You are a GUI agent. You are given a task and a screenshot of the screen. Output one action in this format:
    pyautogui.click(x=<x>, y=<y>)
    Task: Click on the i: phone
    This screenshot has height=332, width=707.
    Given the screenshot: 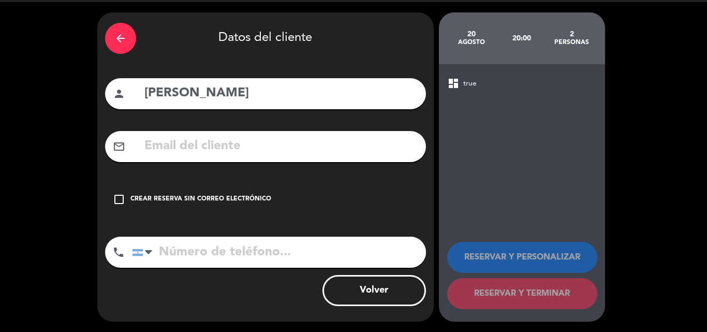 What is the action you would take?
    pyautogui.click(x=119, y=252)
    